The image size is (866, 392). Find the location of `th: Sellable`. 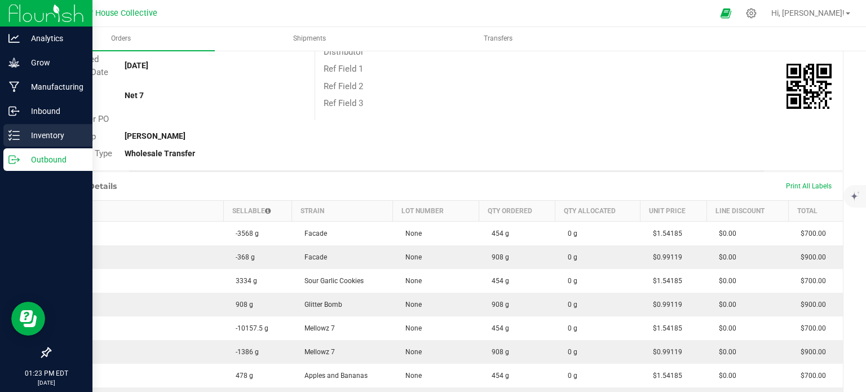

th: Sellable is located at coordinates (257, 210).